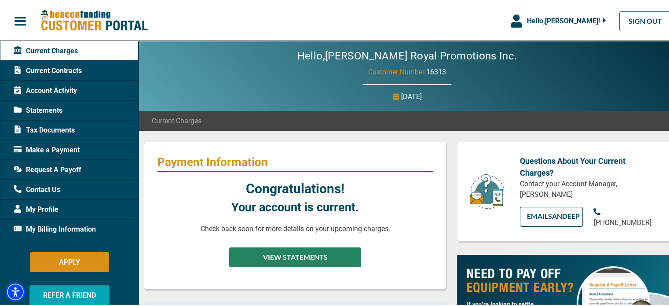 Image resolution: width=669 pixels, height=306 pixels. Describe the element at coordinates (295, 206) in the screenshot. I see `p: Your account is current.` at that location.